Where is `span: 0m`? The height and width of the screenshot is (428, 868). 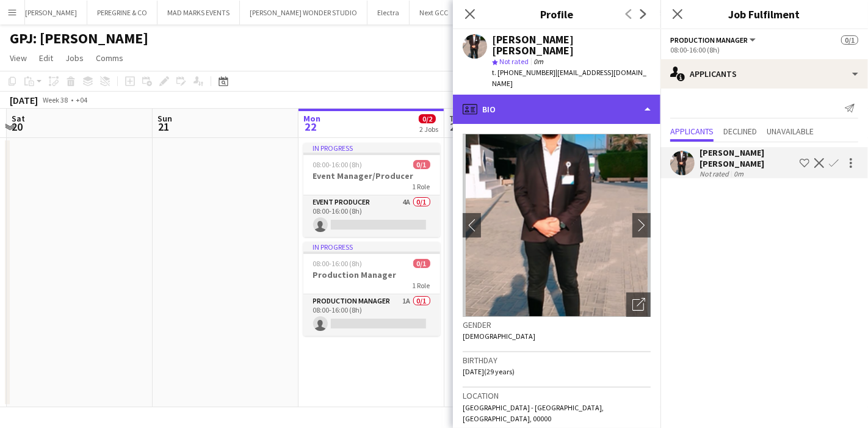
span: 0m is located at coordinates (539, 61).